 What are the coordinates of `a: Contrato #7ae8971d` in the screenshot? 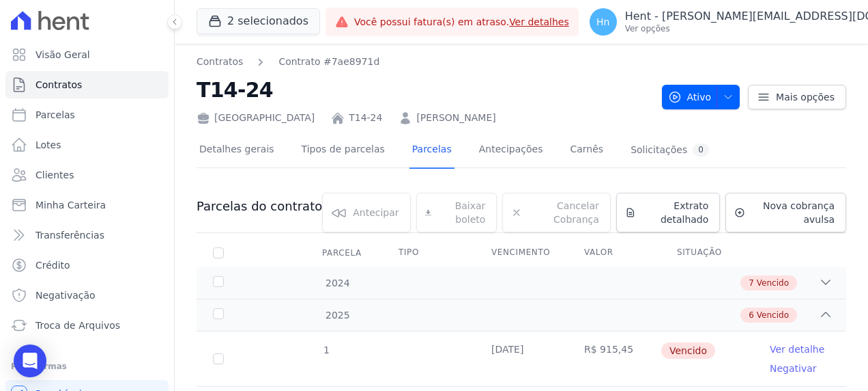 It's located at (329, 62).